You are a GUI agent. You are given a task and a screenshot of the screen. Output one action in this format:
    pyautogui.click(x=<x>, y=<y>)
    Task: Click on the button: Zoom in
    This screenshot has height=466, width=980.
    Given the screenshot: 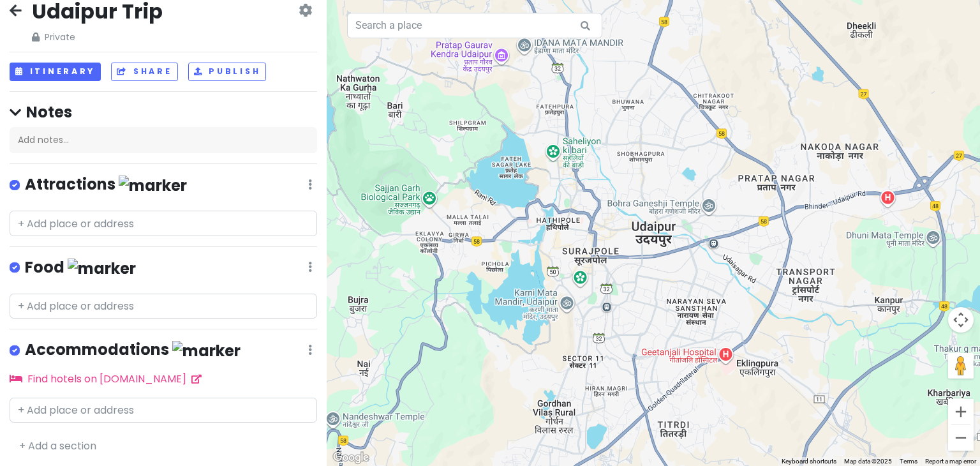 What is the action you would take?
    pyautogui.click(x=961, y=412)
    